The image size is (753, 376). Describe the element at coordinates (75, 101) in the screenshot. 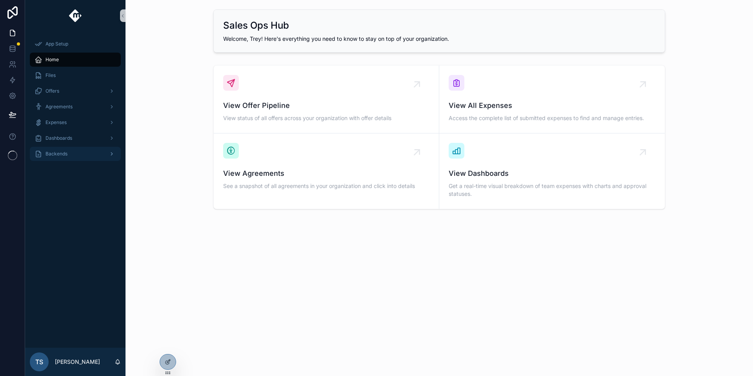

I see `div: scrollable content` at that location.